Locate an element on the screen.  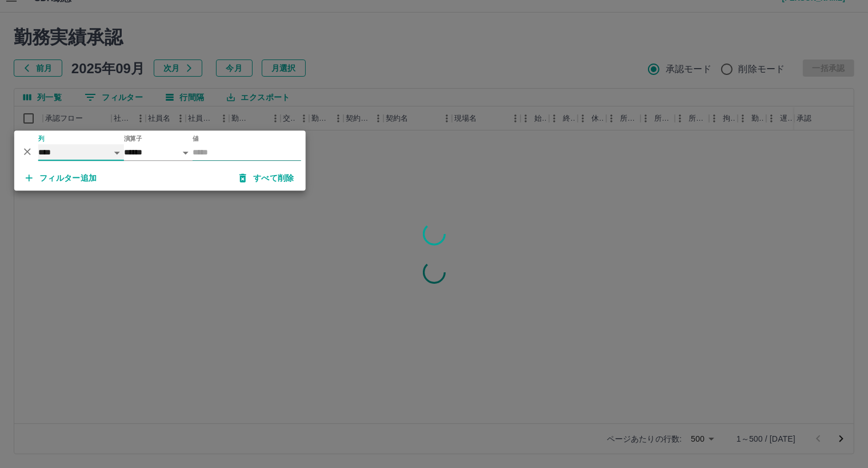
button: 削除 is located at coordinates (28, 152).